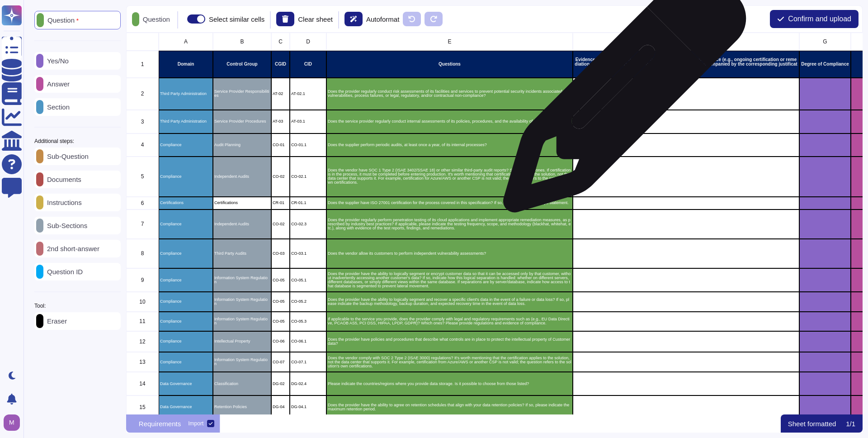 The image size is (868, 438). What do you see at coordinates (242, 406) in the screenshot?
I see `p: Retention Policies` at bounding box center [242, 406].